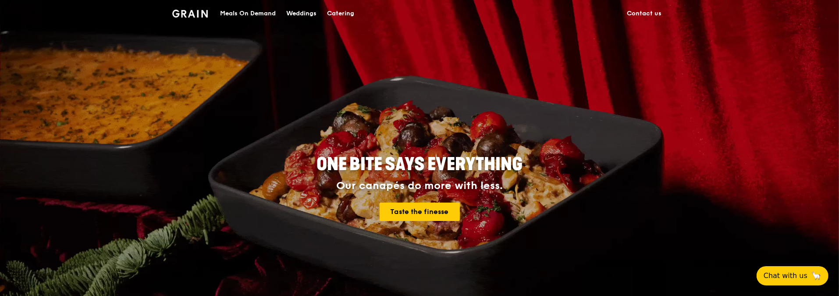  I want to click on a: Taste the finesse, so click(419, 212).